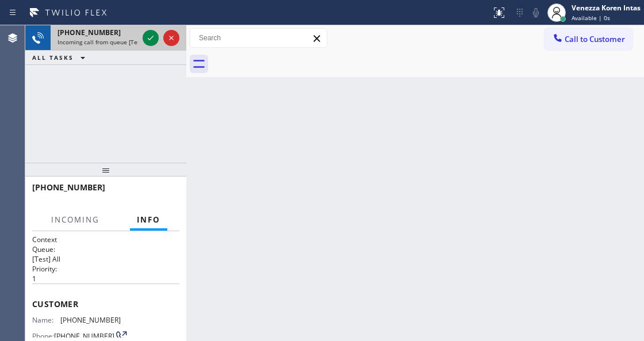  What do you see at coordinates (105, 269) in the screenshot?
I see `h2: Priority:` at bounding box center [105, 269].